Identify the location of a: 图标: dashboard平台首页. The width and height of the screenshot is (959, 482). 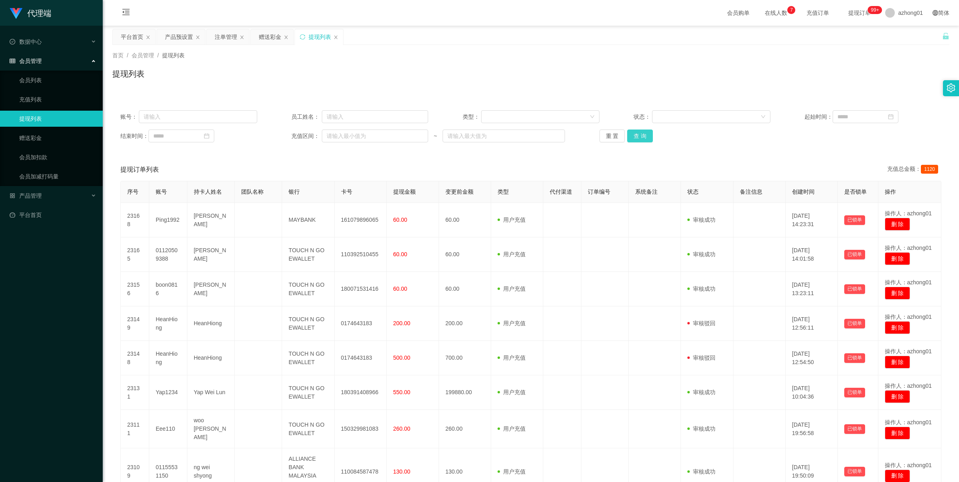
(53, 215).